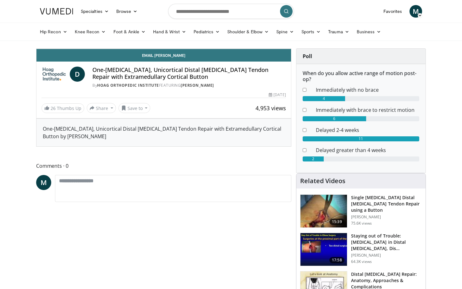 This screenshot has height=289, width=462. What do you see at coordinates (77, 74) in the screenshot?
I see `span: D` at bounding box center [77, 74].